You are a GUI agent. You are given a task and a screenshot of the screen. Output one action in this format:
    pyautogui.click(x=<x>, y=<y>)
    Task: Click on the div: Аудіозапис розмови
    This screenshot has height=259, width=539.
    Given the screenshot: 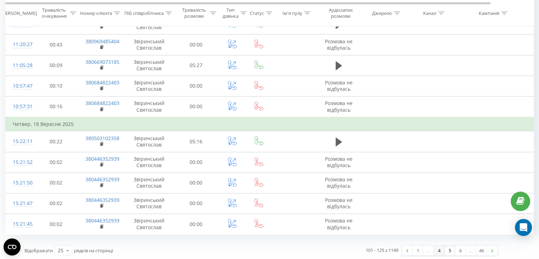 What is the action you would take?
    pyautogui.click(x=340, y=13)
    